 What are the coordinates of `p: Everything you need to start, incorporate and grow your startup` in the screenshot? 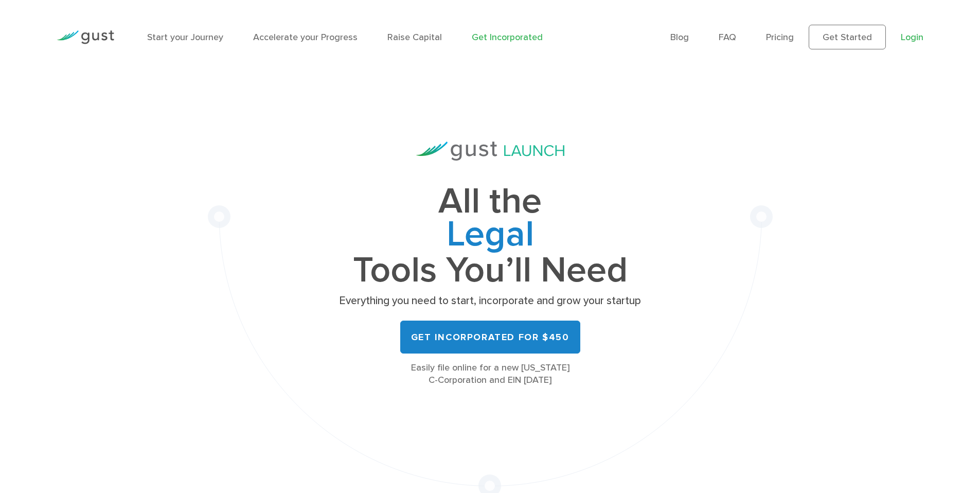 It's located at (490, 301).